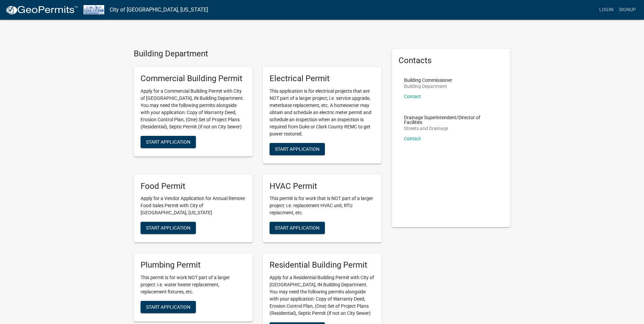 The image size is (644, 324). What do you see at coordinates (606, 10) in the screenshot?
I see `a: Login` at bounding box center [606, 10].